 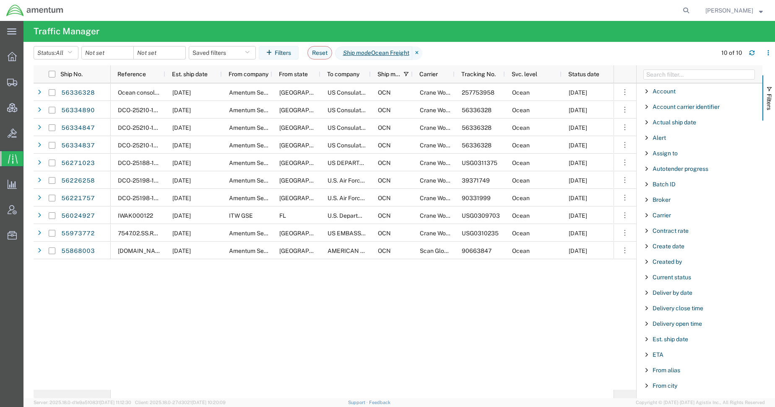 I want to click on span: DCO-25188-165027, so click(x=145, y=163).